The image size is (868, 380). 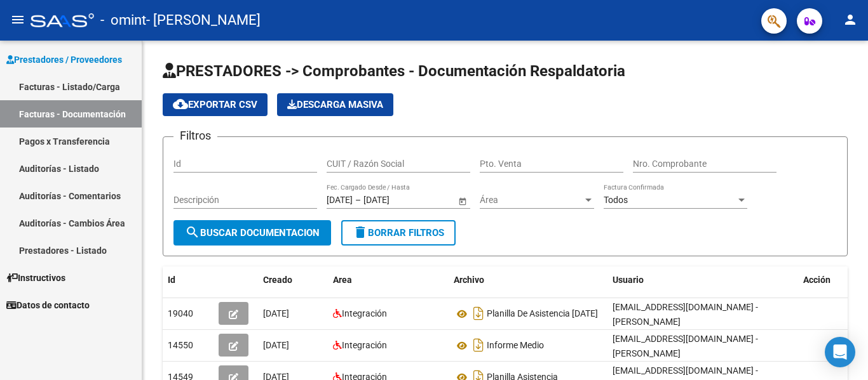 What do you see at coordinates (360, 232) in the screenshot?
I see `mat-icon: delete` at bounding box center [360, 232].